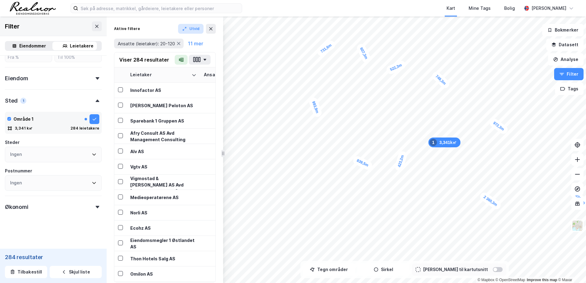 This screenshot has width=586, height=283. Describe the element at coordinates (17, 78) in the screenshot. I see `div: Eiendom` at that location.